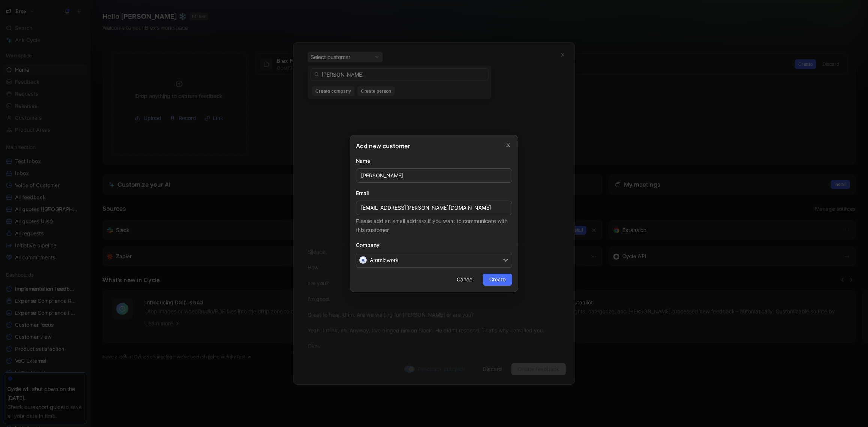 The height and width of the screenshot is (427, 868). Describe the element at coordinates (465, 279) in the screenshot. I see `span: Cancel` at that location.